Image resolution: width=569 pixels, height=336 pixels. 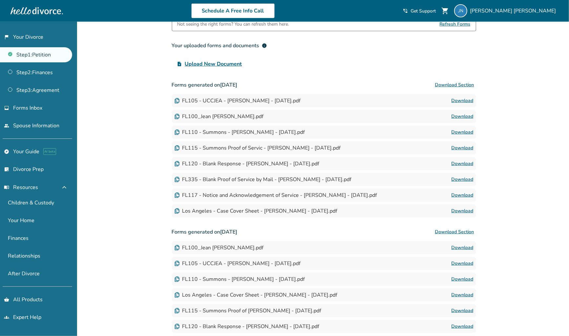 What do you see at coordinates (7, 126) in the screenshot?
I see `span: people` at bounding box center [7, 126].